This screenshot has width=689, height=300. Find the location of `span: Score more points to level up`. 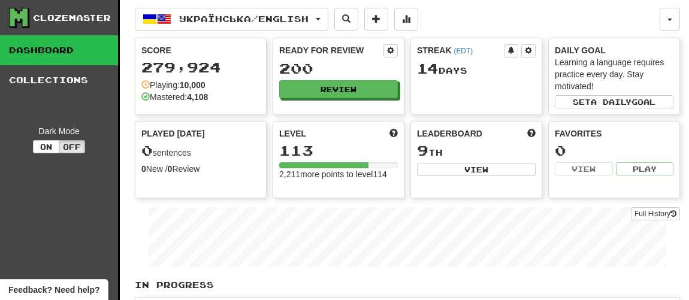

span: Score more points to level up is located at coordinates (393, 134).